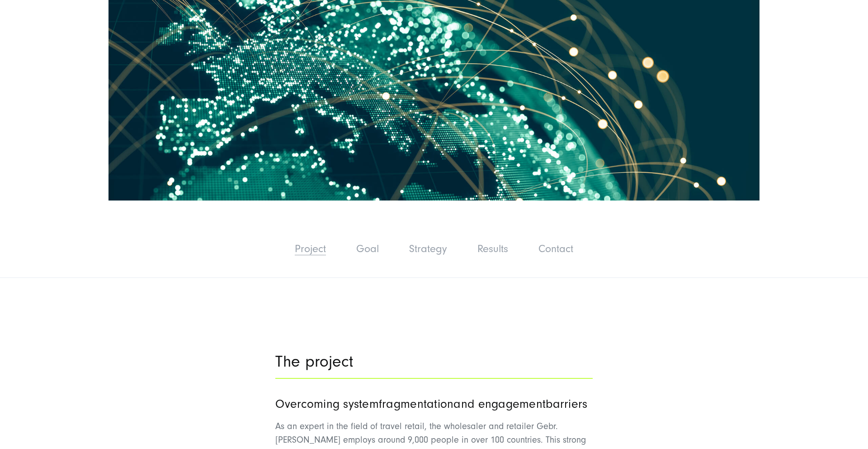 This screenshot has width=868, height=449. Describe the element at coordinates (327, 404) in the screenshot. I see `span: Overcoming system` at that location.